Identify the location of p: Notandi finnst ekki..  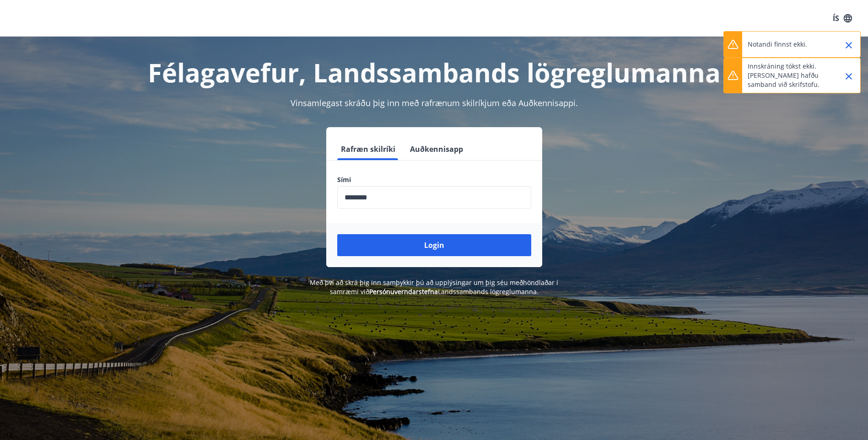
(777, 44).